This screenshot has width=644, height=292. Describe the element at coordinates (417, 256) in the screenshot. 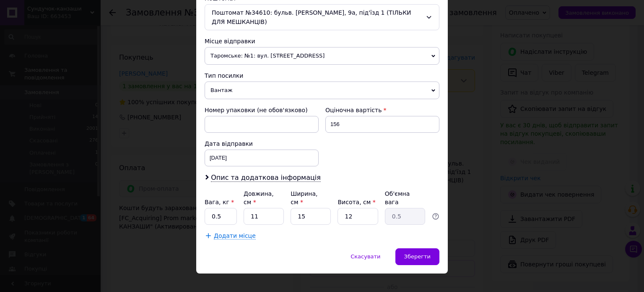

I see `span: Зберегти` at that location.